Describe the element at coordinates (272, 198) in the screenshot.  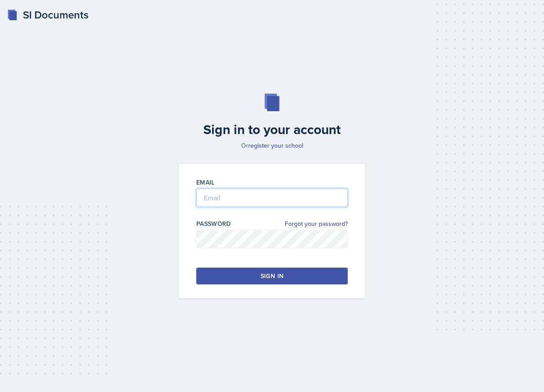
I see `input: Email` at that location.